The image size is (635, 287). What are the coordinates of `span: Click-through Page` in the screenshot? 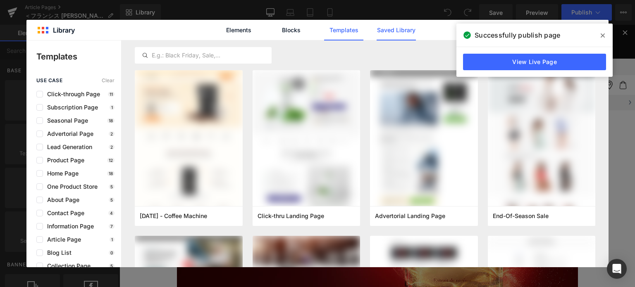 It's located at (72, 94).